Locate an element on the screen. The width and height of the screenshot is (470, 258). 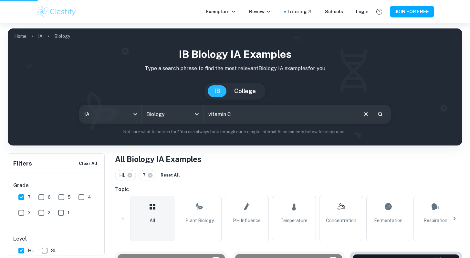
a: IA is located at coordinates (40, 36).